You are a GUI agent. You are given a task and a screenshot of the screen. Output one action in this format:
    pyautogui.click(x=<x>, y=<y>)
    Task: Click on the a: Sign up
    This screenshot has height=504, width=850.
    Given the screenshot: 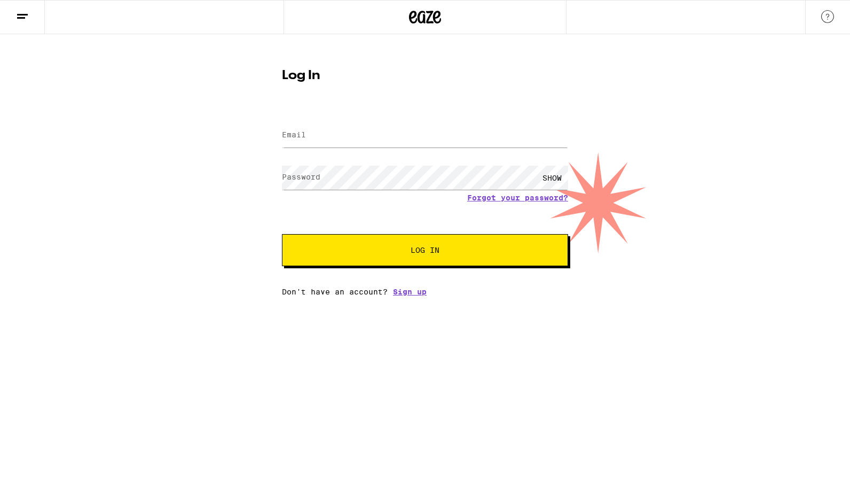 What is the action you would take?
    pyautogui.click(x=409, y=291)
    